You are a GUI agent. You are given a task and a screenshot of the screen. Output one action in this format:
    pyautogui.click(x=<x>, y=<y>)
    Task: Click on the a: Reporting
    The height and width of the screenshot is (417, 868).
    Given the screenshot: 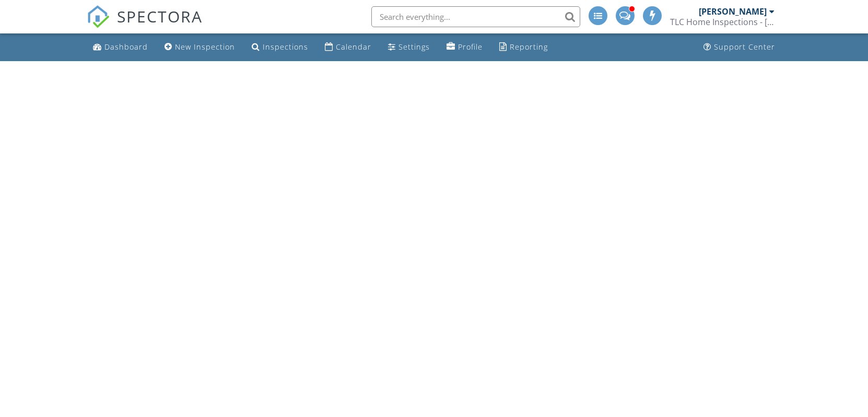 What is the action you would take?
    pyautogui.click(x=523, y=47)
    